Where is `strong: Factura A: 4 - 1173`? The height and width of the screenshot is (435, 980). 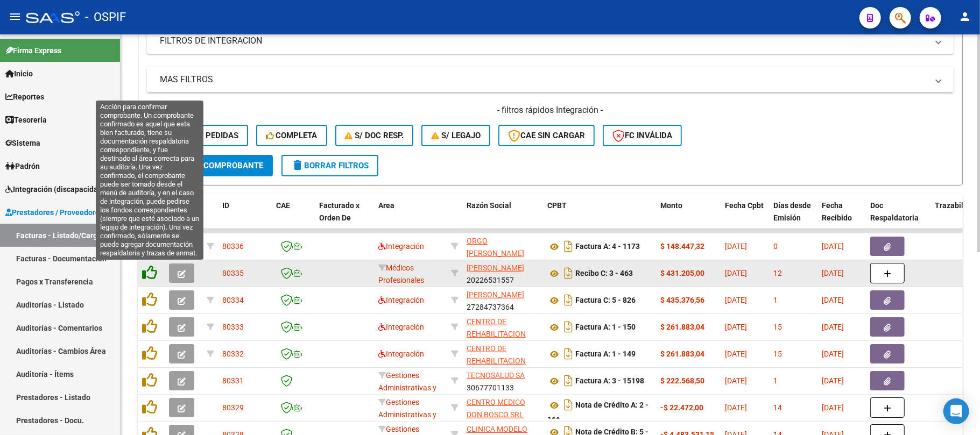 strong: Factura A: 4 - 1173 is located at coordinates (607, 247).